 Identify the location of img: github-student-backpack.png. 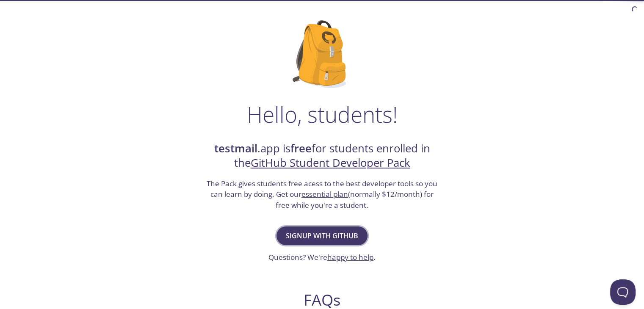
(322, 54).